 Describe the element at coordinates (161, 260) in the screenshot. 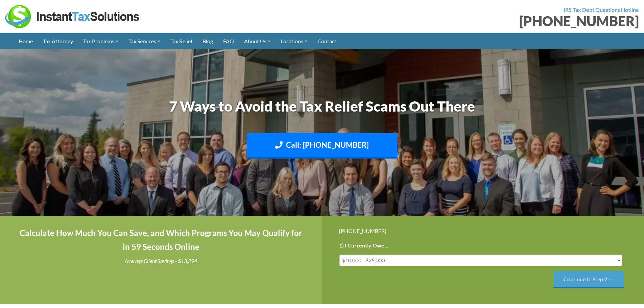

I see `i: Average Client Savings - $13,294` at that location.